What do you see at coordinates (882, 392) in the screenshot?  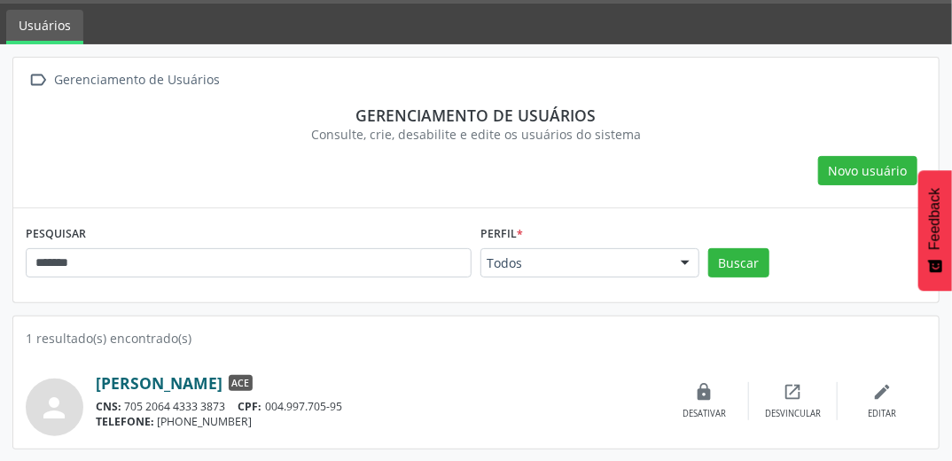 I see `i: edit` at bounding box center [882, 392].